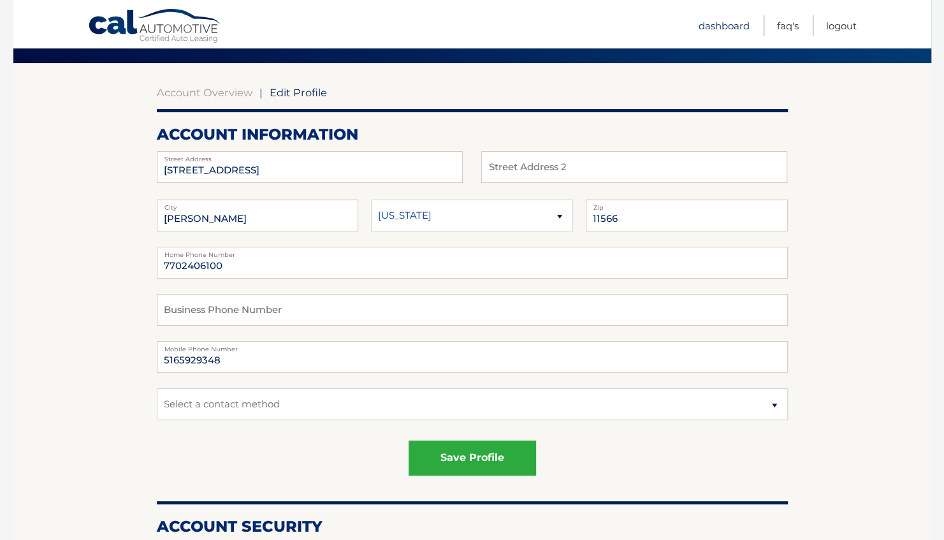 The image size is (944, 540). Describe the element at coordinates (473, 135) in the screenshot. I see `h2: account information` at that location.